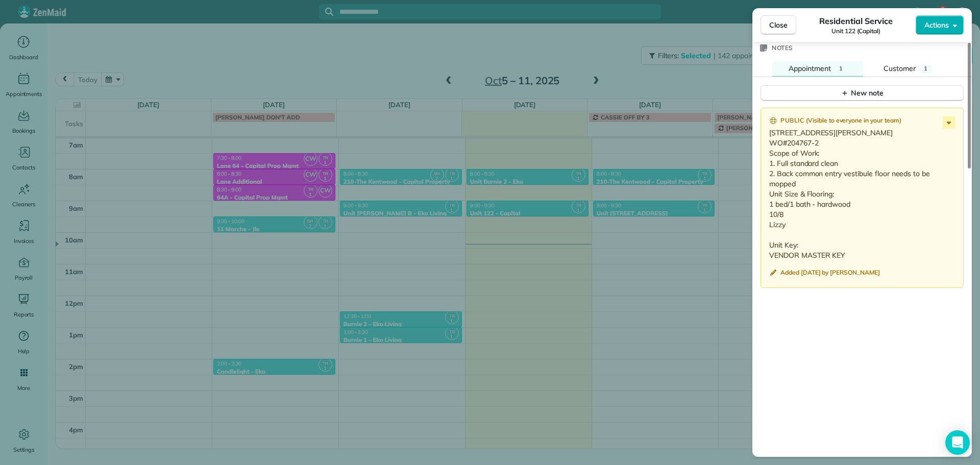 The width and height of the screenshot is (980, 465). I want to click on span: Notes, so click(783, 48).